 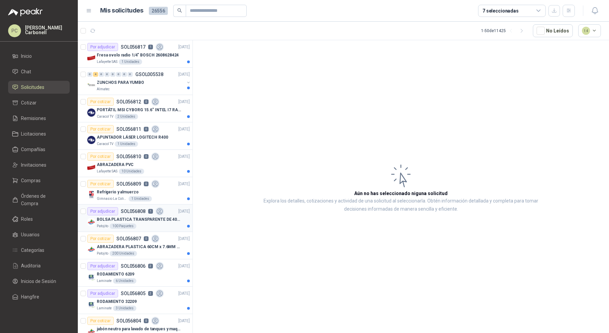 What do you see at coordinates (504, 31) in the screenshot?
I see `div: 1 - 50 de 11425` at bounding box center [504, 31].